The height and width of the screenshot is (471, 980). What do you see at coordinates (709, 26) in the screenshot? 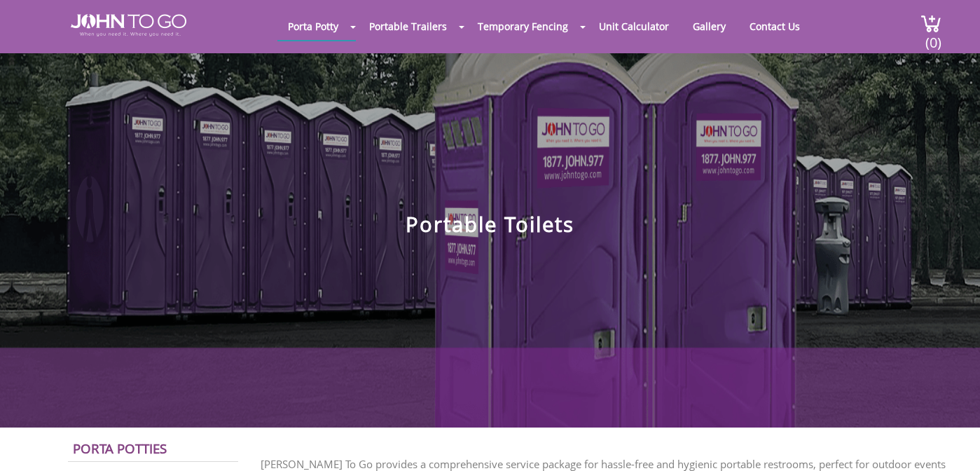
I see `a: Gallery` at bounding box center [709, 26].